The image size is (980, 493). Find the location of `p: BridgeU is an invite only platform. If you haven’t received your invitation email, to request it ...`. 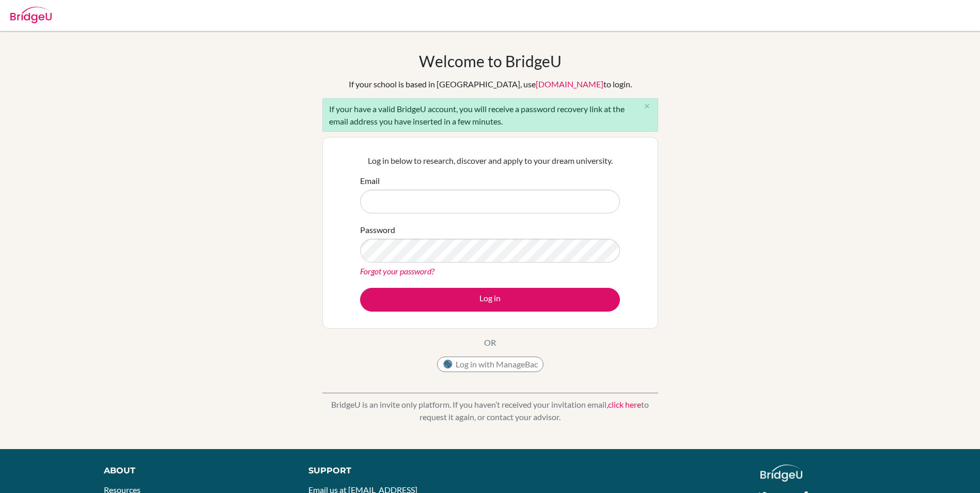

p: BridgeU is an invite only platform. If you haven’t received your invitation email, to request it ... is located at coordinates (490, 411).